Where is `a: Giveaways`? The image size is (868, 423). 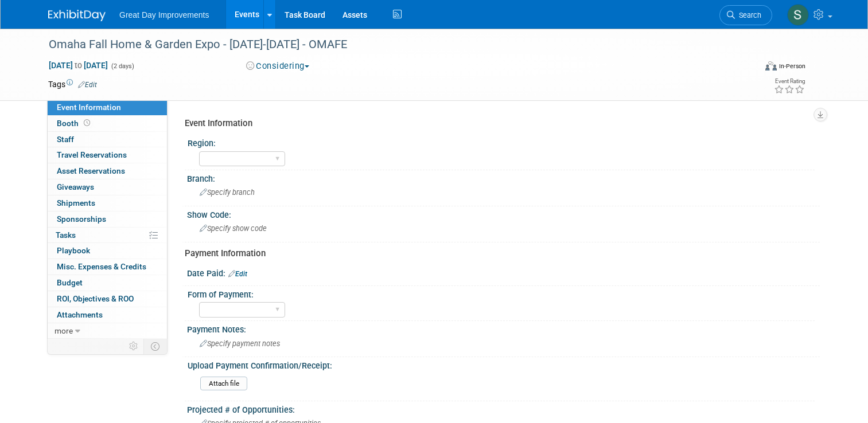 a: Giveaways is located at coordinates (107, 187).